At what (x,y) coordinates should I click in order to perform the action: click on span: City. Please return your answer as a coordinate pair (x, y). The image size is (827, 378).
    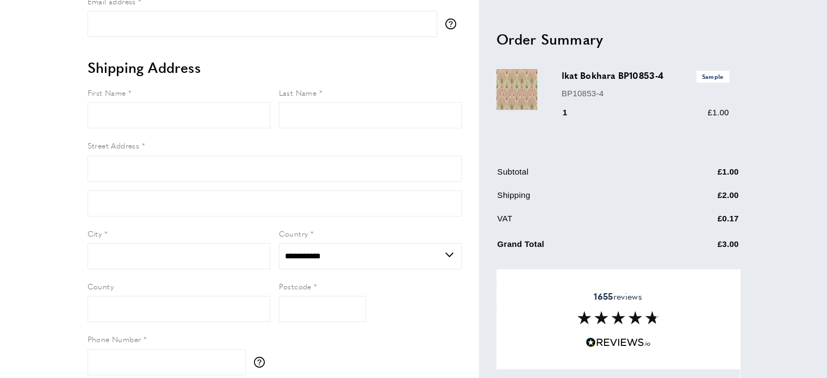
    Looking at the image, I should click on (95, 233).